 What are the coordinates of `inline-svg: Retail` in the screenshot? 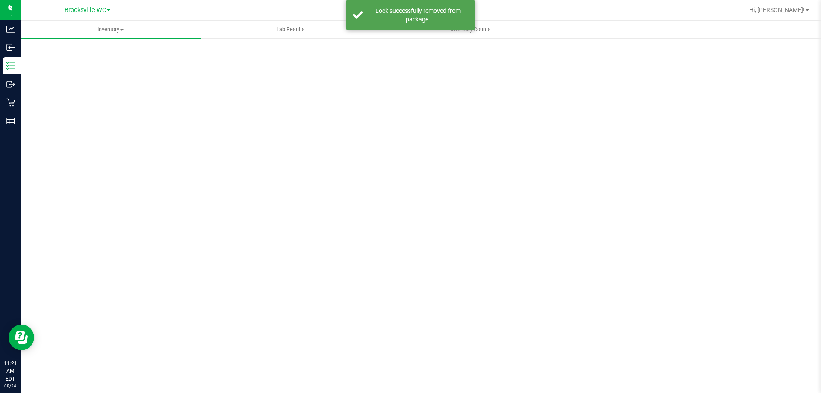 It's located at (11, 103).